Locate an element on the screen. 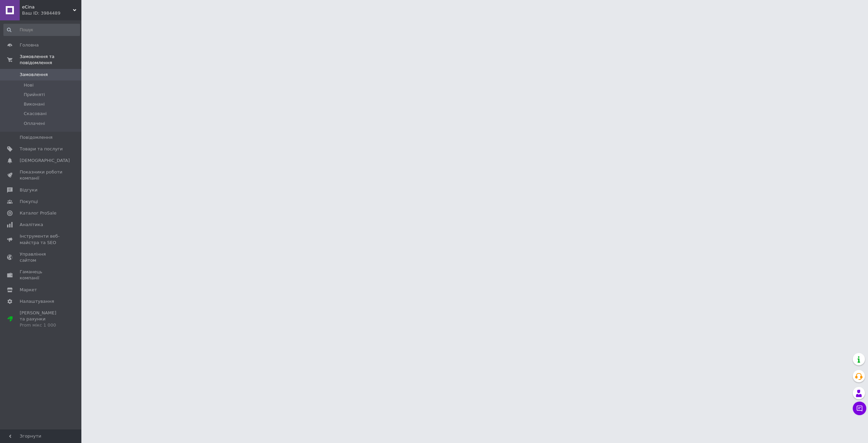 The image size is (868, 443). div: Prom мікс 1 000 is located at coordinates (41, 325).